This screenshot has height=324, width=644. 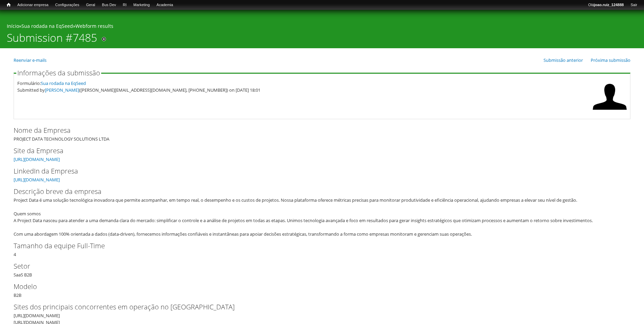 What do you see at coordinates (9, 5) in the screenshot?
I see `span: Início` at bounding box center [9, 5].